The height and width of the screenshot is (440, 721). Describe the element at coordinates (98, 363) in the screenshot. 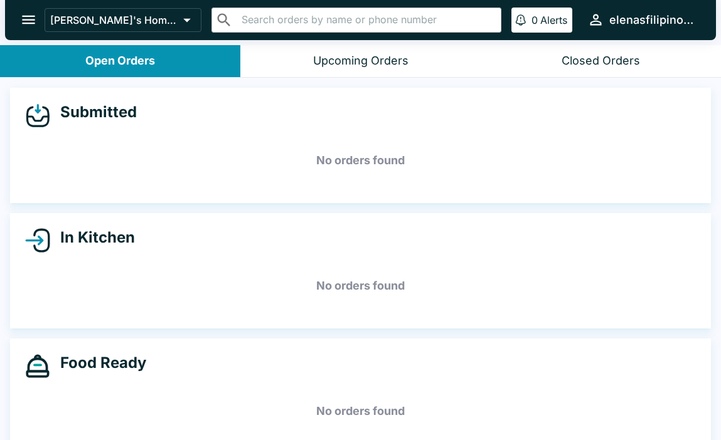

I see `h4: Food Ready` at that location.